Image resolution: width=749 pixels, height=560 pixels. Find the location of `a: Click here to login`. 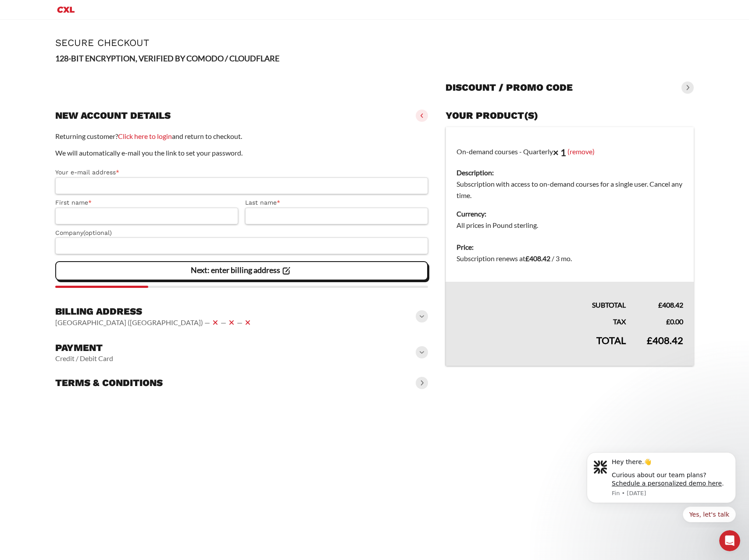

a: Click here to login is located at coordinates (144, 136).